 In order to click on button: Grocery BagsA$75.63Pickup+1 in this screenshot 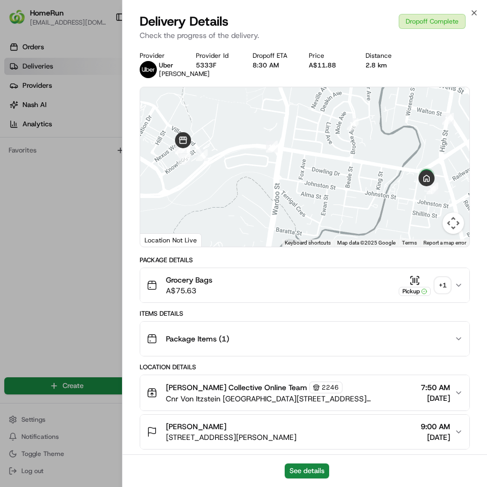, I will do `click(305, 285)`.